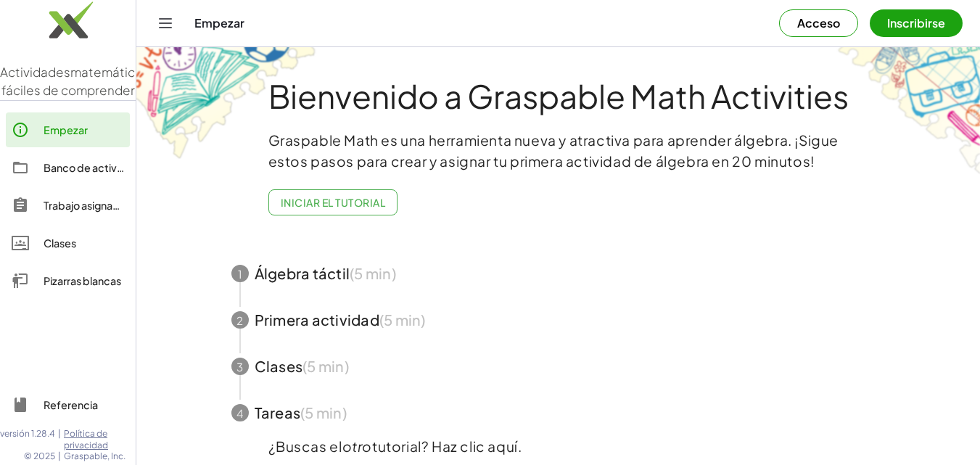  Describe the element at coordinates (68, 405) in the screenshot. I see `a: Referencia` at that location.